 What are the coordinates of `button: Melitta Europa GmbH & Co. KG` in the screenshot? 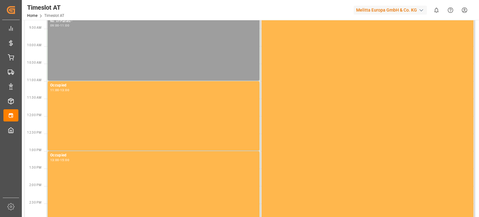 It's located at (391, 10).